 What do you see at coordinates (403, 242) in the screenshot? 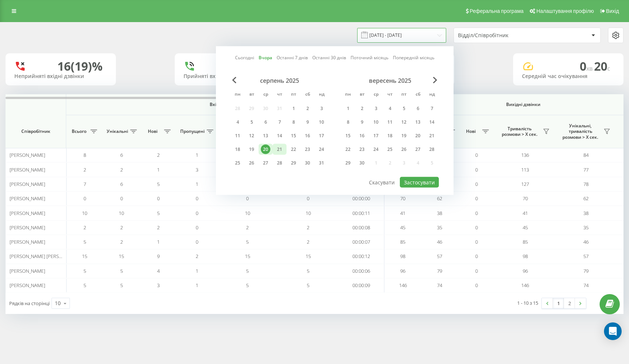
I see `span: 85` at bounding box center [403, 242].